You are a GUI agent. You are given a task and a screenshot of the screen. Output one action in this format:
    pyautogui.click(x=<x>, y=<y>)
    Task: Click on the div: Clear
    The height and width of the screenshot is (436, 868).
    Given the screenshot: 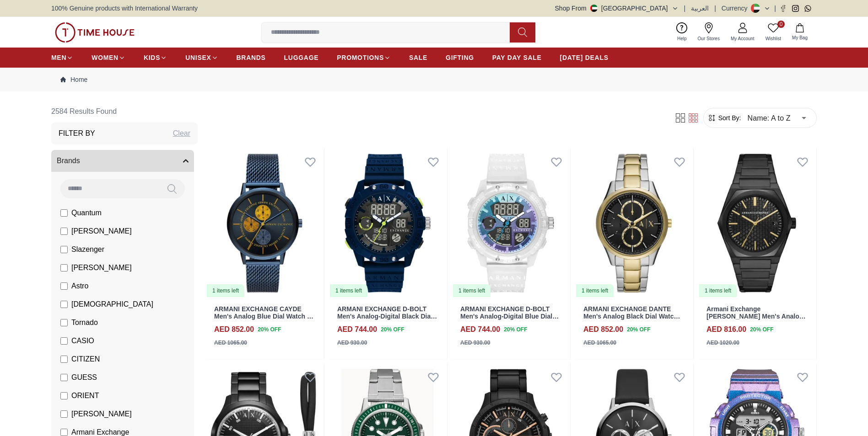 What is the action you would take?
    pyautogui.click(x=182, y=134)
    